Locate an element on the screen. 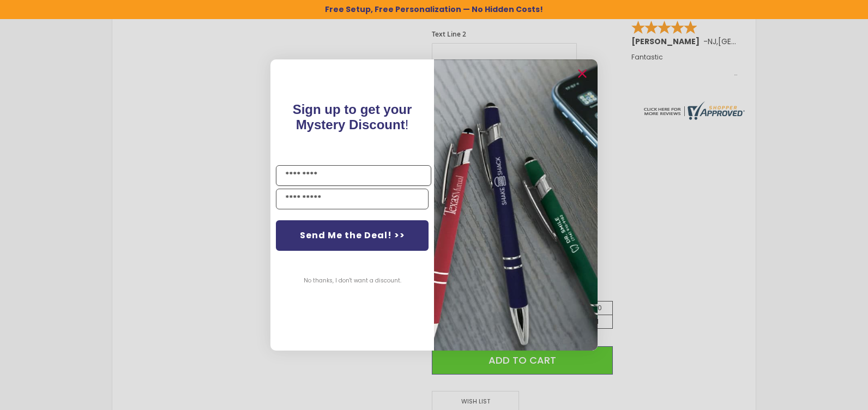 The image size is (868, 410). span: Sign up to get your Mystery Discount is located at coordinates (352, 117).